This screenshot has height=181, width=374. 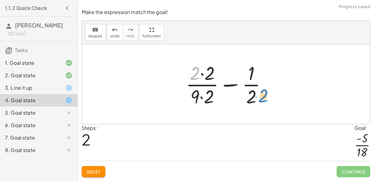 What do you see at coordinates (93, 172) in the screenshot?
I see `span: Reset` at bounding box center [93, 172].